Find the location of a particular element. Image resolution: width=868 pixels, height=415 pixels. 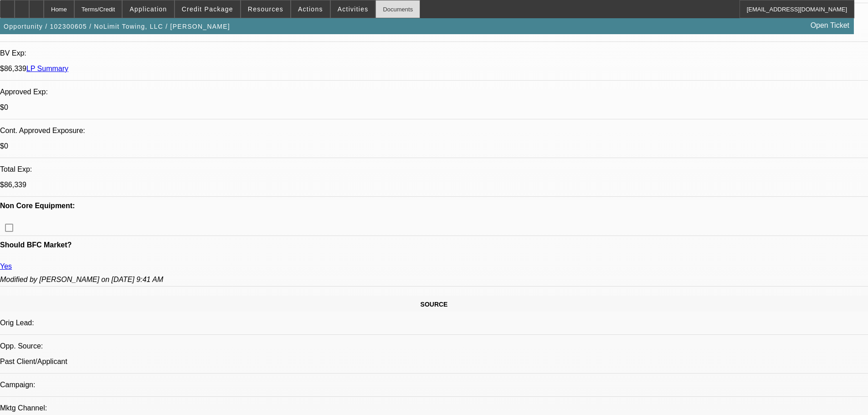

button: Activities is located at coordinates (353, 9).